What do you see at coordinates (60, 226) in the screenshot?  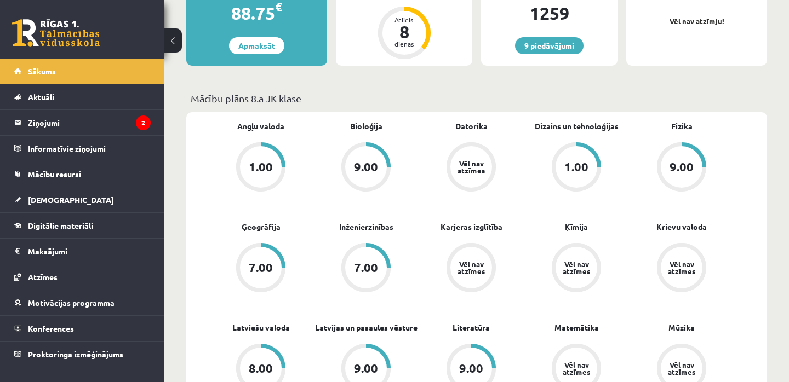 I see `span: Digitālie materiāli` at bounding box center [60, 226].